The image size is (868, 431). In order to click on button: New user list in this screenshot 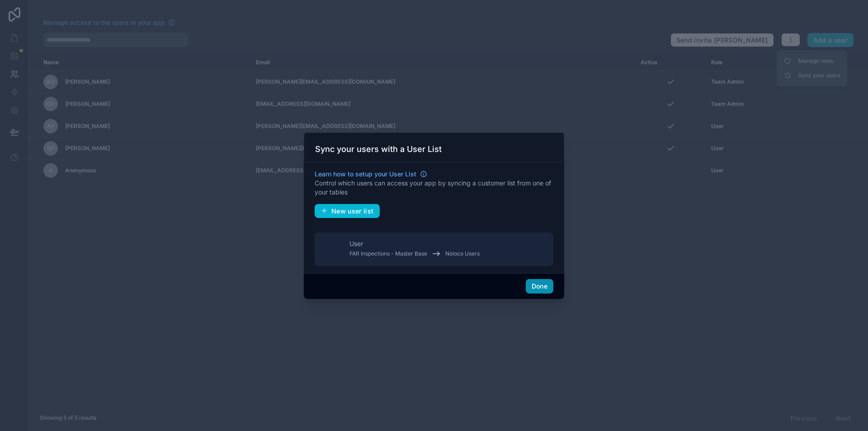, I will do `click(347, 211)`.